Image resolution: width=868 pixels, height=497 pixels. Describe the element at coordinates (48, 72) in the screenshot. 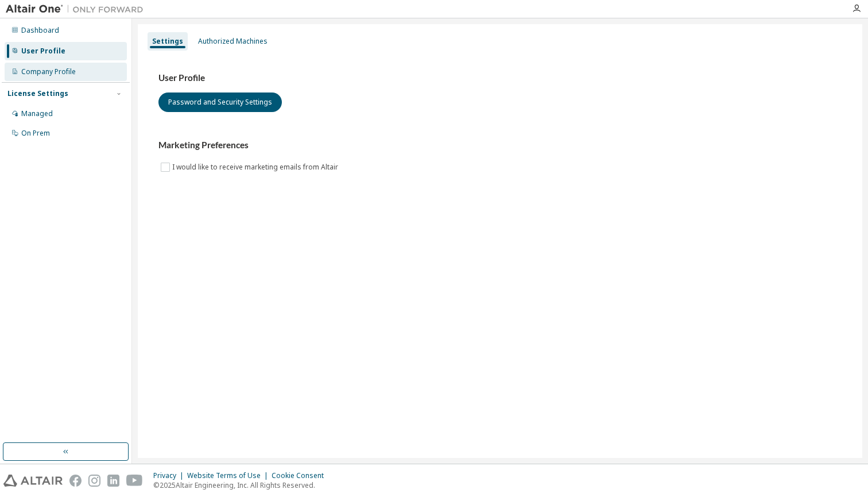

I see `div: Company Profile` at that location.